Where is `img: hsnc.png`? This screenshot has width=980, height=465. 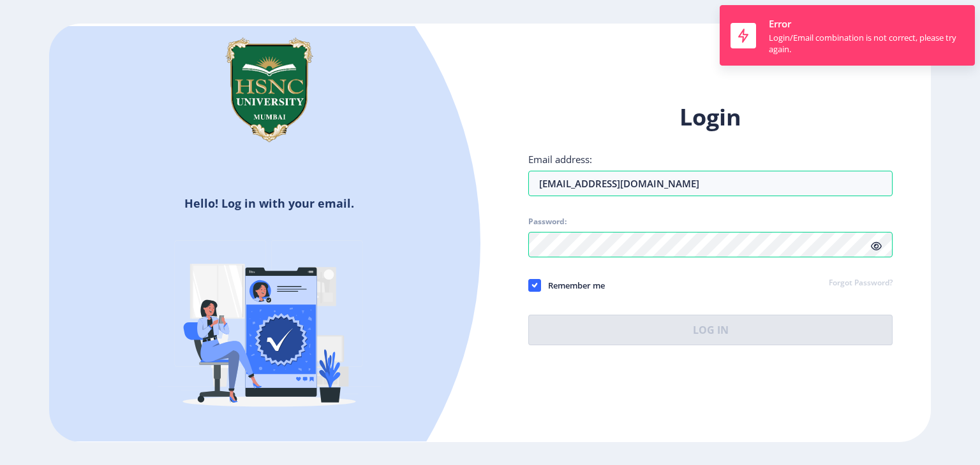 img: hsnc.png is located at coordinates (269, 90).